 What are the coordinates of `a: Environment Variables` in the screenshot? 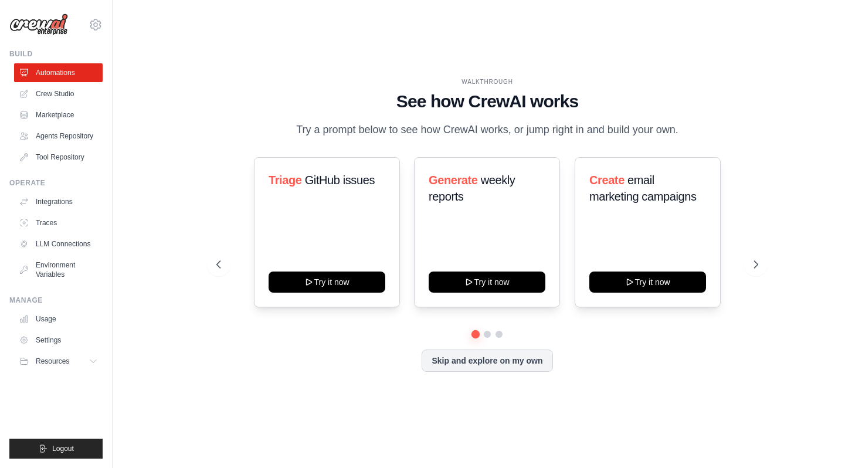 It's located at (58, 270).